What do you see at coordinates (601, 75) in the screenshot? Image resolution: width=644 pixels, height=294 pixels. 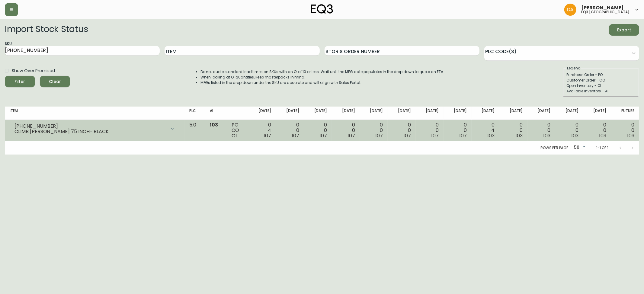 I see `div: Purchase Order - PO` at bounding box center [601, 75].